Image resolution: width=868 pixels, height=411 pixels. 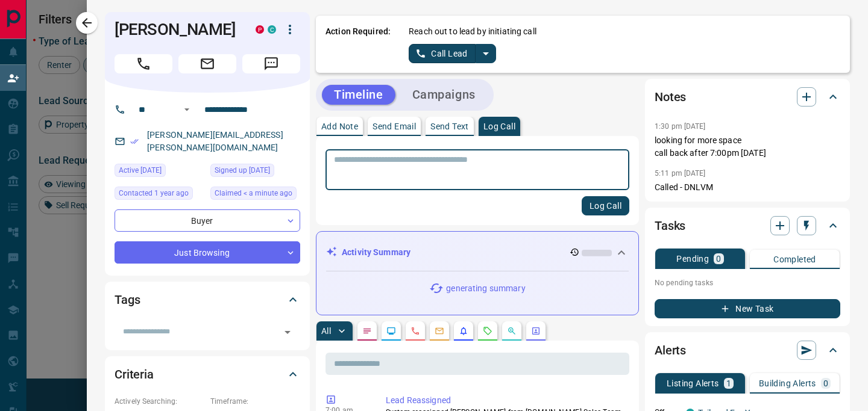 What do you see at coordinates (464, 331) in the screenshot?
I see `svg: Listing Alerts` at bounding box center [464, 331].